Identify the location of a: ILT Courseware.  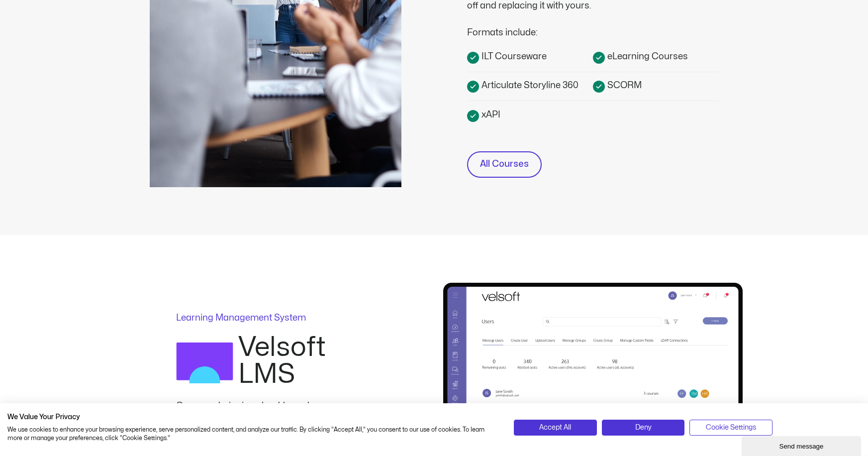
(530, 56).